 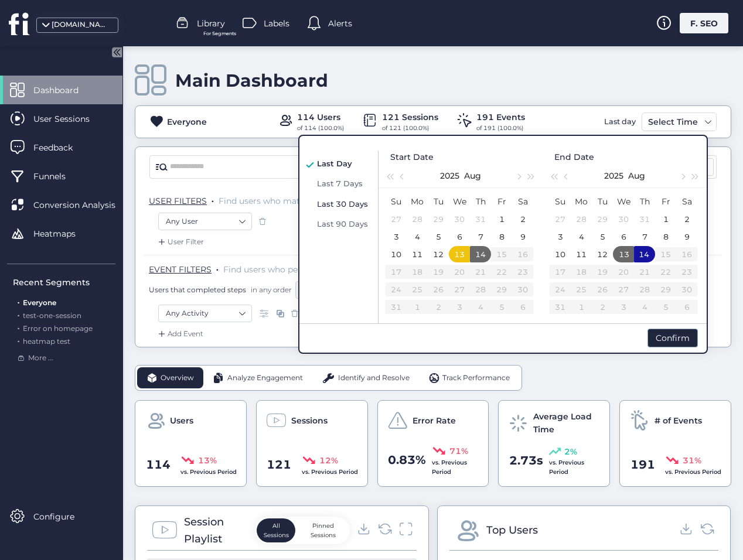 What do you see at coordinates (270, 289) in the screenshot?
I see `span: in any order` at bounding box center [270, 289].